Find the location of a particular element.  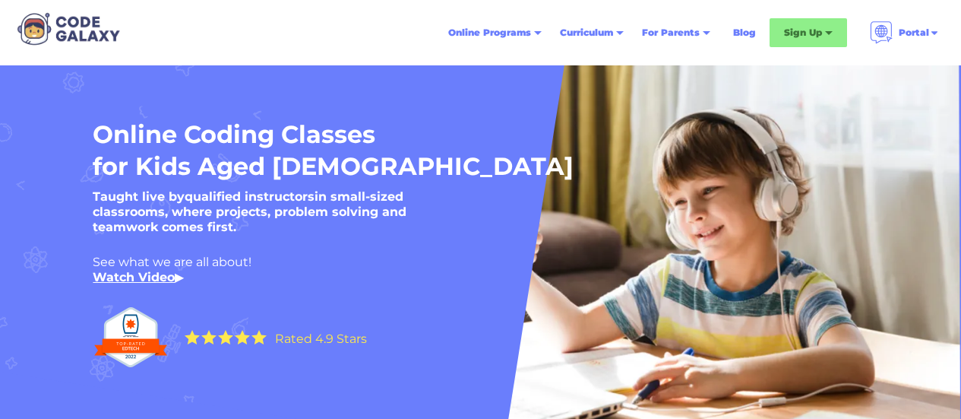

div: Portal is located at coordinates (914, 33).